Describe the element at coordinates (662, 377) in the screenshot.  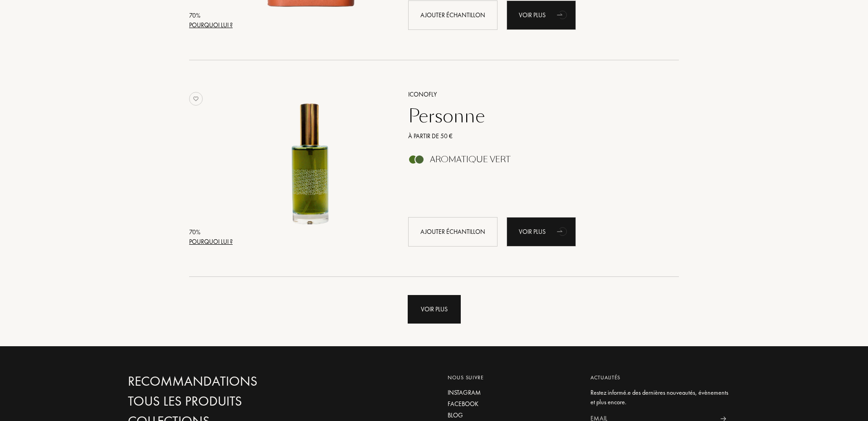
I see `div: Actualités` at that location.